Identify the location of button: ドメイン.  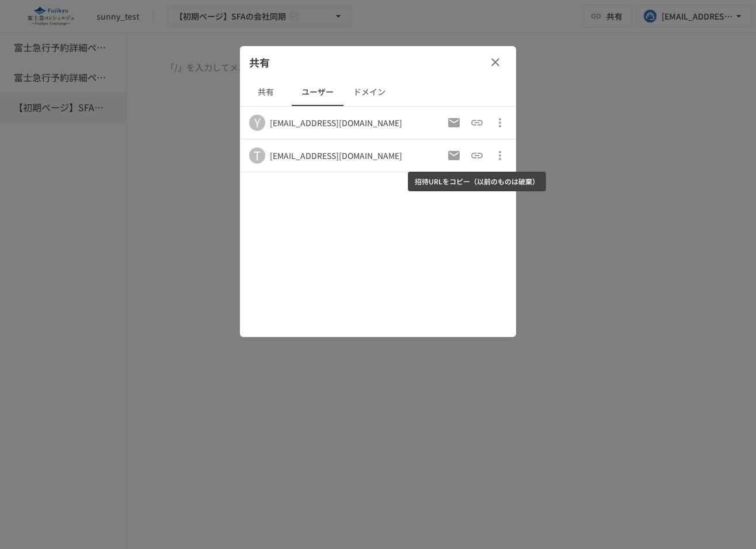
(370, 92).